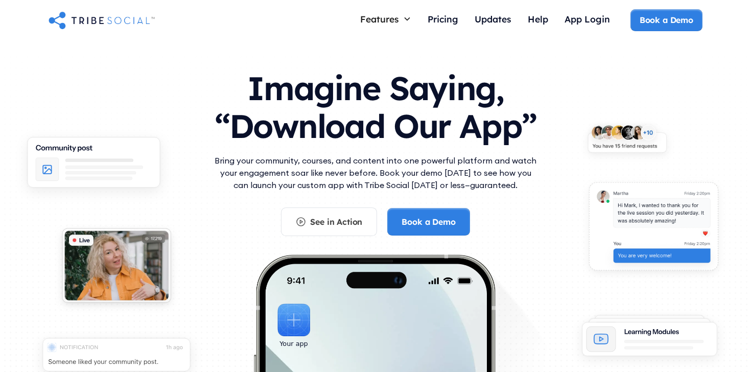 The image size is (751, 372). What do you see at coordinates (654, 229) in the screenshot?
I see `img: An illustration of chat` at bounding box center [654, 229].